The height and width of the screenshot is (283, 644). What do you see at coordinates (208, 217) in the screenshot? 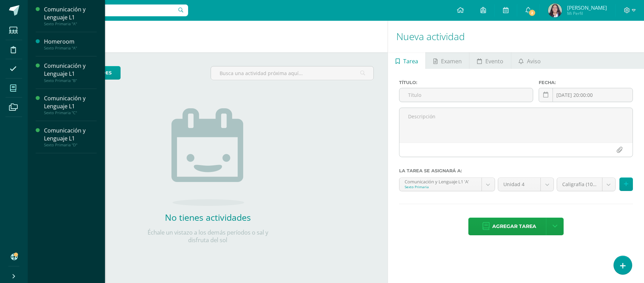
I see `h2: No tienes actividades` at bounding box center [208, 217].